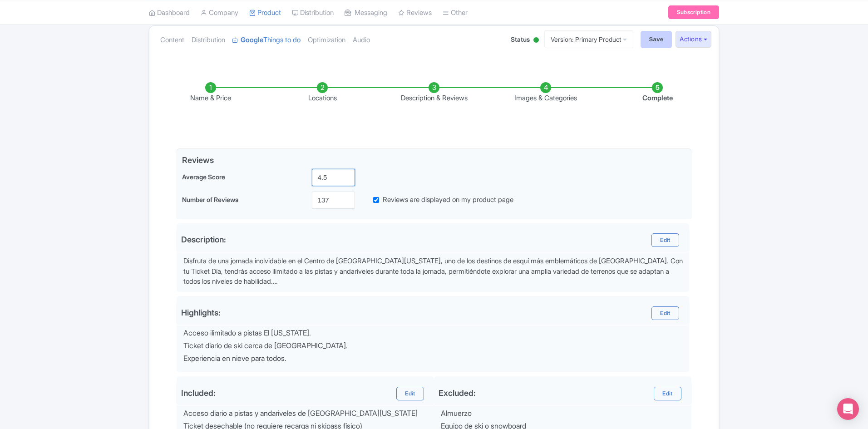 This screenshot has width=868, height=429. I want to click on div: Excluded:, so click(457, 393).